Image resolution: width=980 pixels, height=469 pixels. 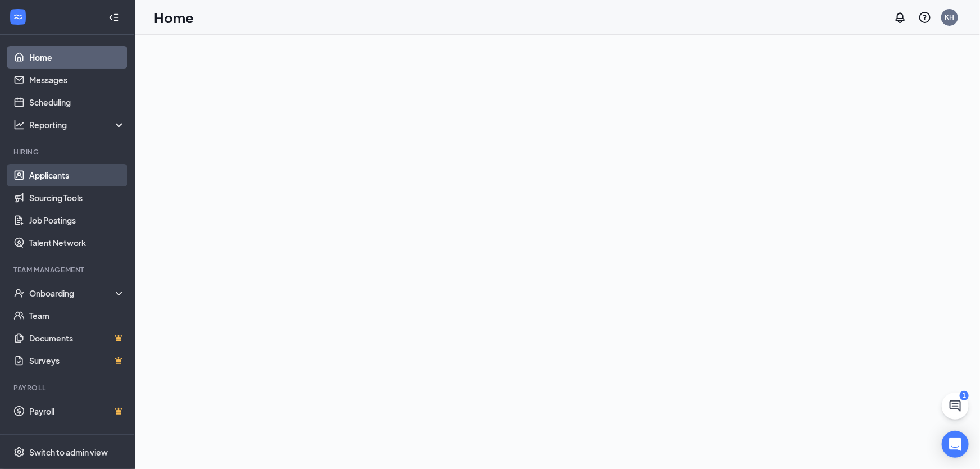 I want to click on a: Sourcing Tools, so click(x=77, y=198).